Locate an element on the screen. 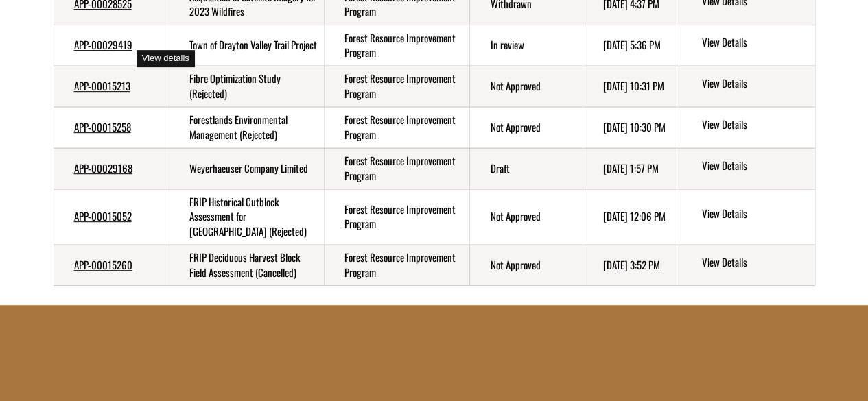 This screenshot has height=401, width=868. td: APP-00029168 is located at coordinates (111, 169).